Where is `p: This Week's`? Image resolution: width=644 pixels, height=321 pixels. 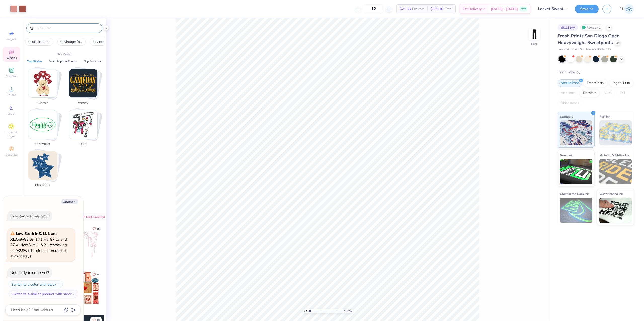
p: This Week's is located at coordinates (64, 54).